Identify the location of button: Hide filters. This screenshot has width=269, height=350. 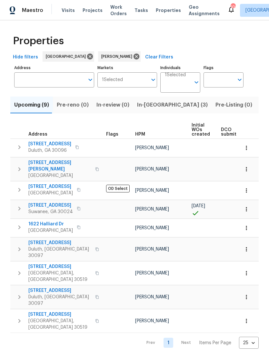
(26, 57).